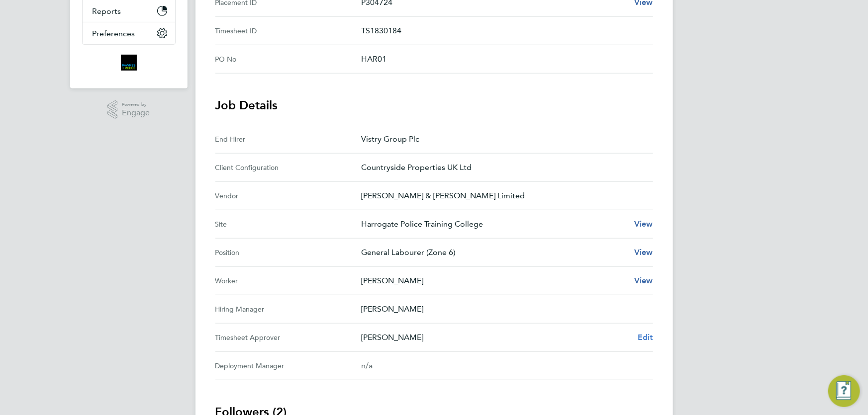 The image size is (868, 415). Describe the element at coordinates (434, 106) in the screenshot. I see `h3: Job Details` at that location.